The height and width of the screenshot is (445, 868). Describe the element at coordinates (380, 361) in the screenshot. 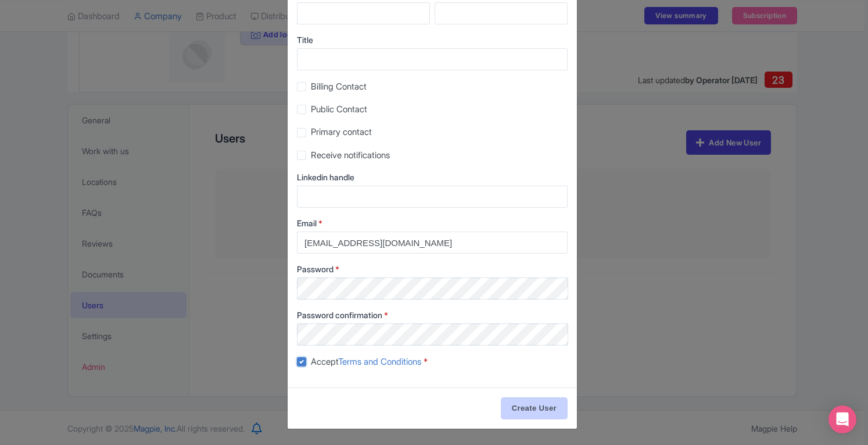

I see `a: Terms and Conditions` at that location.